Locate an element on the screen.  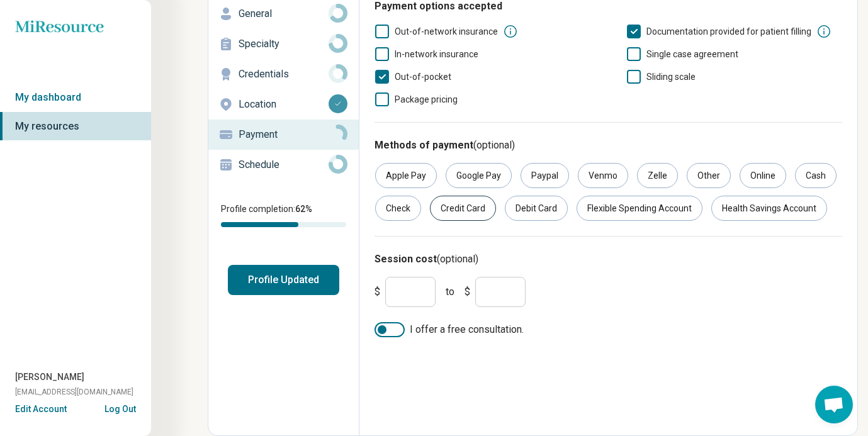
span: Documentation provided for patient filling is located at coordinates (729, 32).